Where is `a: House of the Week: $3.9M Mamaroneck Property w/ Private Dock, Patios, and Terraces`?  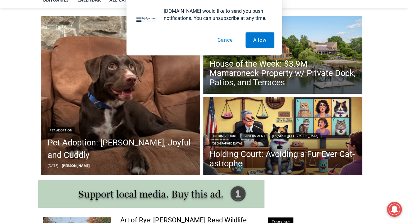
a: House of the Week: $3.9M Mamaroneck Property w/ Private Dock, Patios, and Terraces is located at coordinates (283, 73).